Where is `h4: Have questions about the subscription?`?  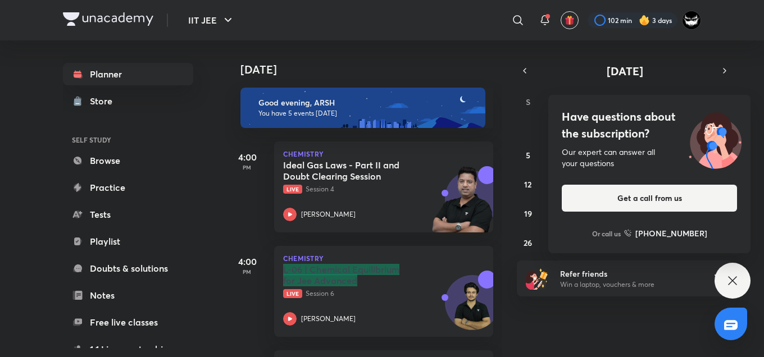
h4: Have questions about the subscription? is located at coordinates (650, 125).